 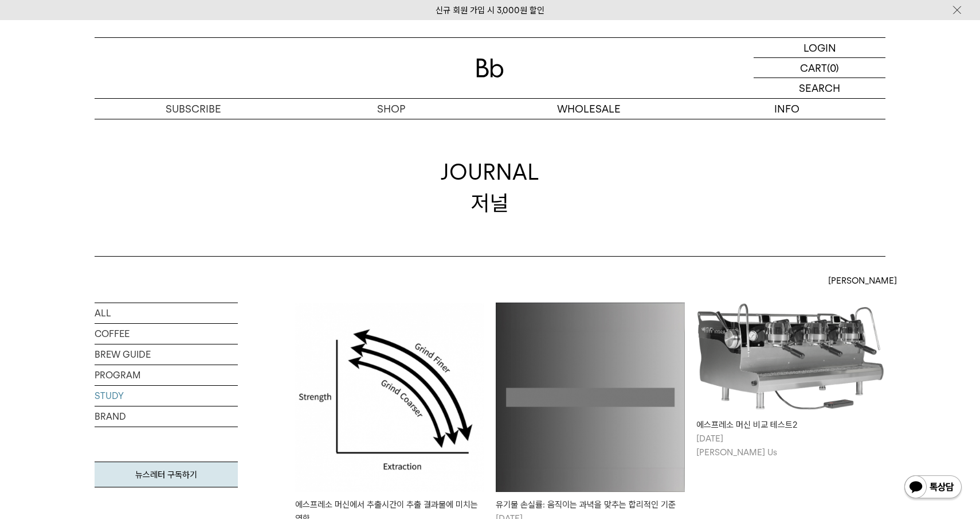 I want to click on p: (0), so click(x=833, y=68).